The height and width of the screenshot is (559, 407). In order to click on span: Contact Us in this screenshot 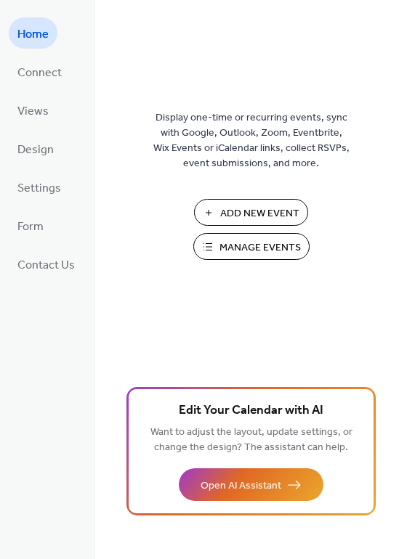, I will do `click(46, 265)`.